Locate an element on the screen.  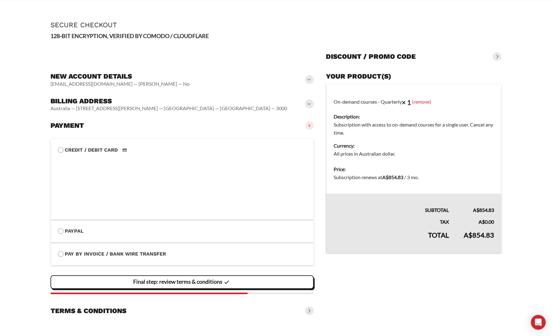
label: Pay by Invoice / Bank Wire Transfer is located at coordinates (182, 254).